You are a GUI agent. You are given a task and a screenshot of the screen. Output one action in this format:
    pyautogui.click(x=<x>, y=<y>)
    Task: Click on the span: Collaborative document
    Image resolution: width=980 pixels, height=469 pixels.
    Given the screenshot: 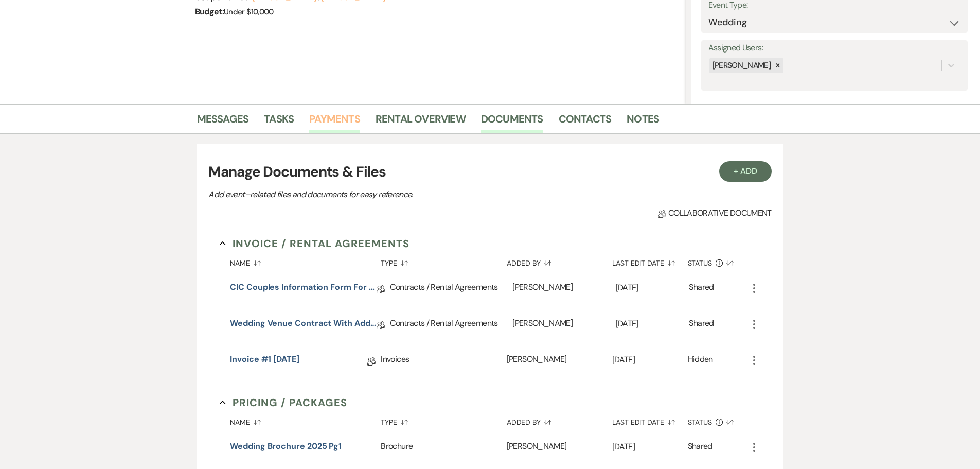 What is the action you would take?
    pyautogui.click(x=714, y=213)
    